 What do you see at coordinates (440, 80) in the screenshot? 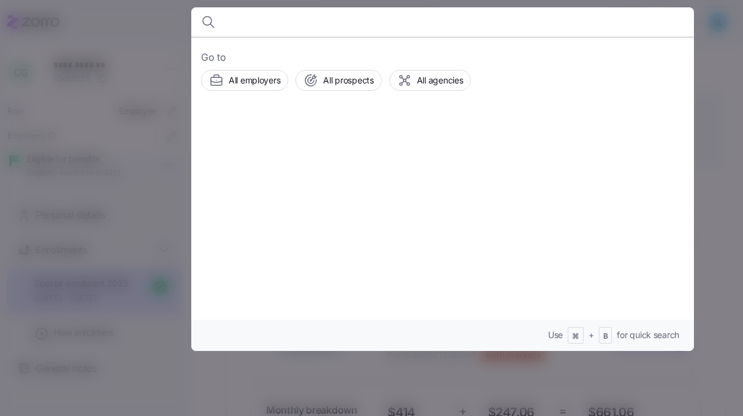
I see `span: All agencies` at bounding box center [440, 80].